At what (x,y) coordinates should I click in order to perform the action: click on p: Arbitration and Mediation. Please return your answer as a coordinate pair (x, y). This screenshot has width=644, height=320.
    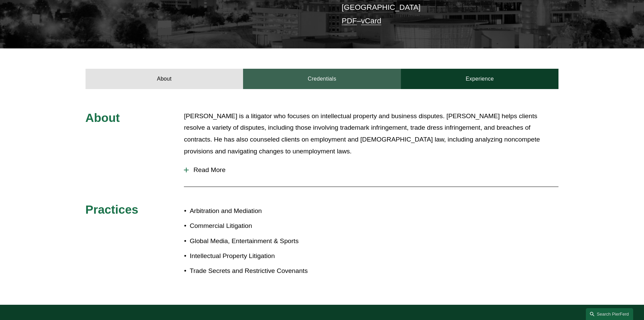
    Looking at the image, I should click on (255, 211).